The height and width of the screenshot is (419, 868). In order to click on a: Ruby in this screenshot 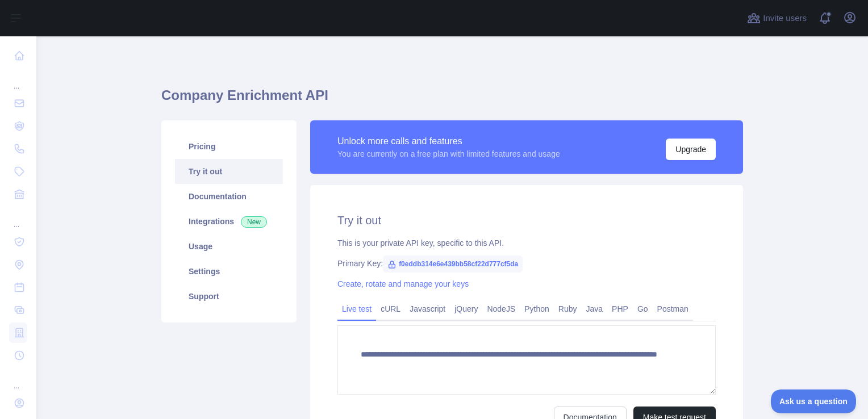, I will do `click(568, 309)`.